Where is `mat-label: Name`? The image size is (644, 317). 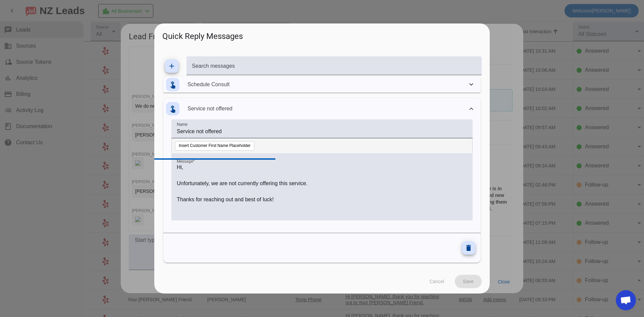 mat-label: Name is located at coordinates (182, 125).